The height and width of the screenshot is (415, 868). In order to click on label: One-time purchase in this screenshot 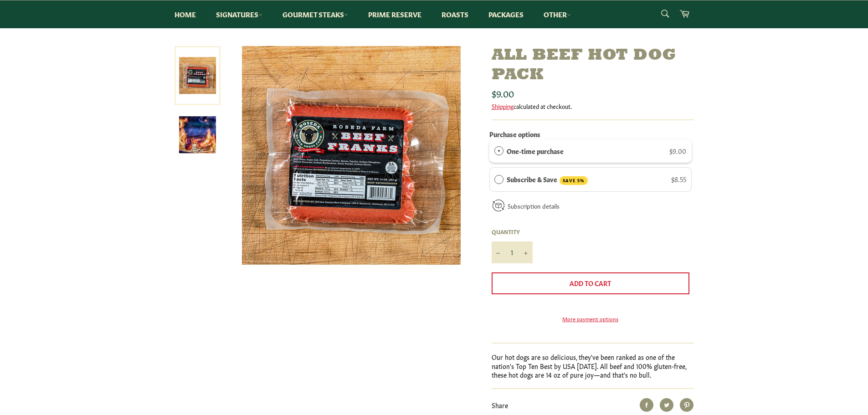, I will do `click(535, 151)`.